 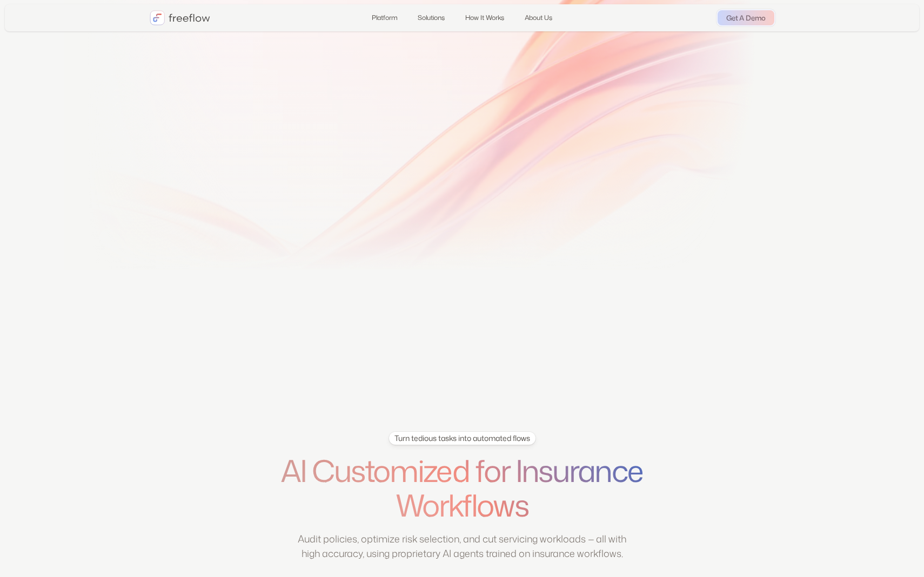 I want to click on div: Turn tedious tasks into automated flows, so click(x=462, y=438).